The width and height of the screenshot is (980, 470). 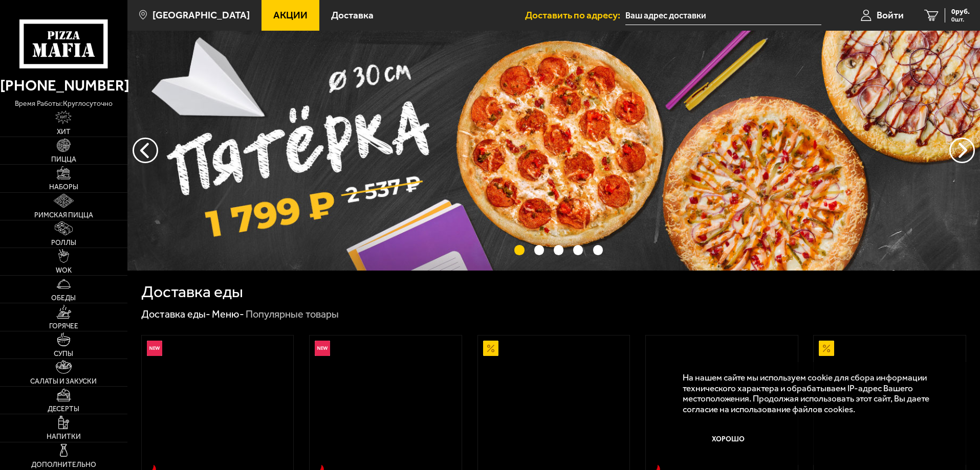 What do you see at coordinates (63, 160) in the screenshot?
I see `span: Пицца` at bounding box center [63, 160].